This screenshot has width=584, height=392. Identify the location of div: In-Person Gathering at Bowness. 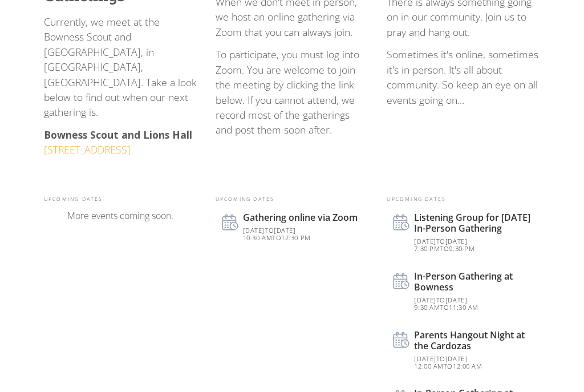
(473, 281).